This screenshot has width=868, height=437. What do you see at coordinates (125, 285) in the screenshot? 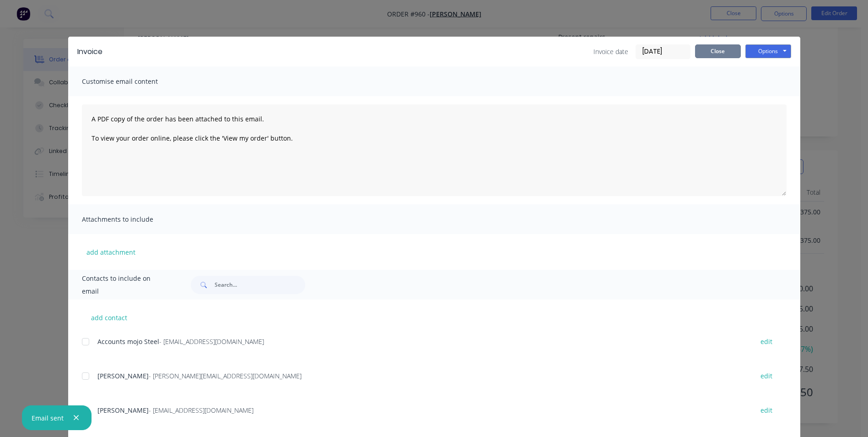
I see `span: Contacts to include on email` at bounding box center [125, 285].